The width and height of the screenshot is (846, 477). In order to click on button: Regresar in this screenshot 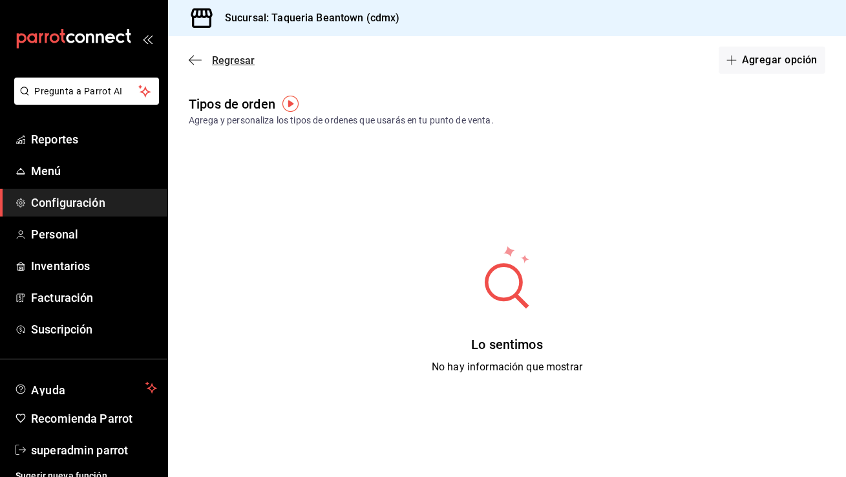, I will do `click(222, 60)`.